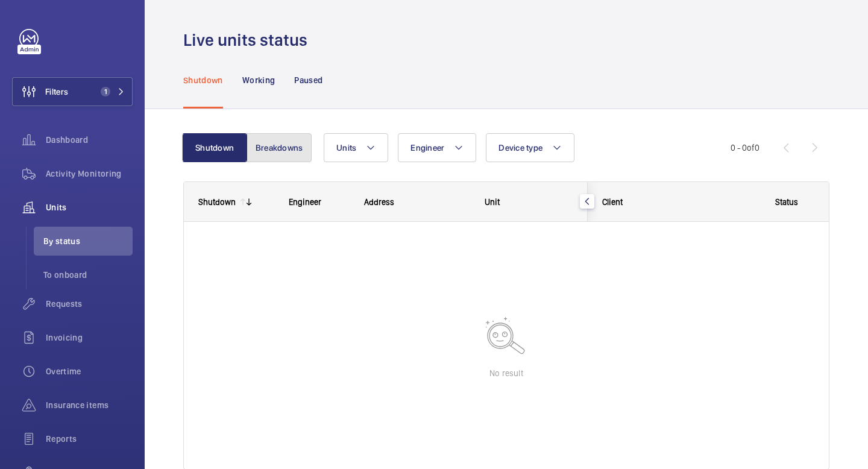 The width and height of the screenshot is (868, 469). I want to click on p: Paused, so click(308, 80).